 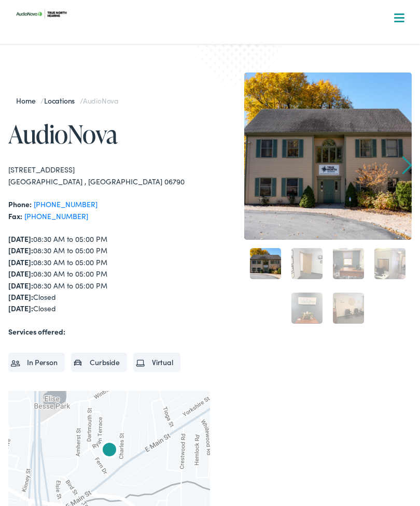 I want to click on strong: Phone:, so click(x=20, y=204).